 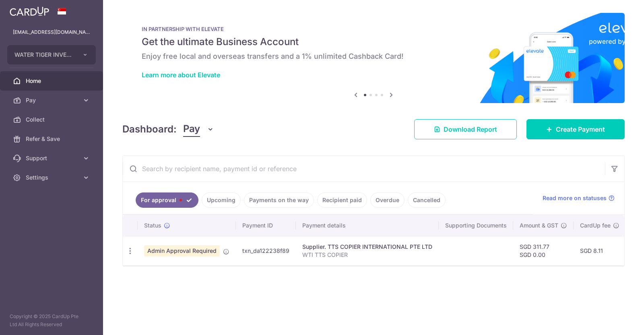 What do you see at coordinates (427, 200) in the screenshot?
I see `a: Cancelled` at bounding box center [427, 200].